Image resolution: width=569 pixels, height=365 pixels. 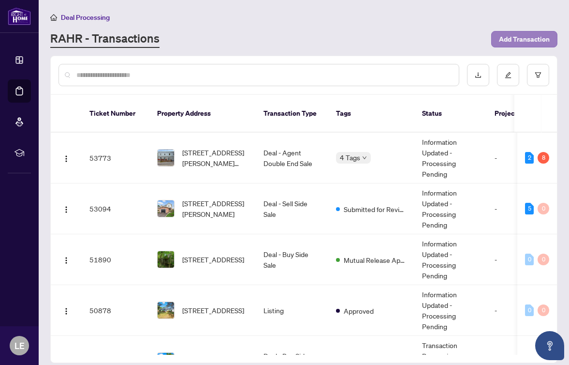 What do you see at coordinates (116, 259) in the screenshot?
I see `td: 51890` at bounding box center [116, 259].